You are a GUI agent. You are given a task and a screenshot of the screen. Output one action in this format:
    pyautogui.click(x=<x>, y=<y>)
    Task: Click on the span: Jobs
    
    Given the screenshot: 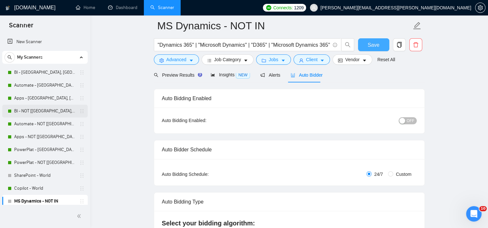 What is the action you would take?
    pyautogui.click(x=273, y=60)
    